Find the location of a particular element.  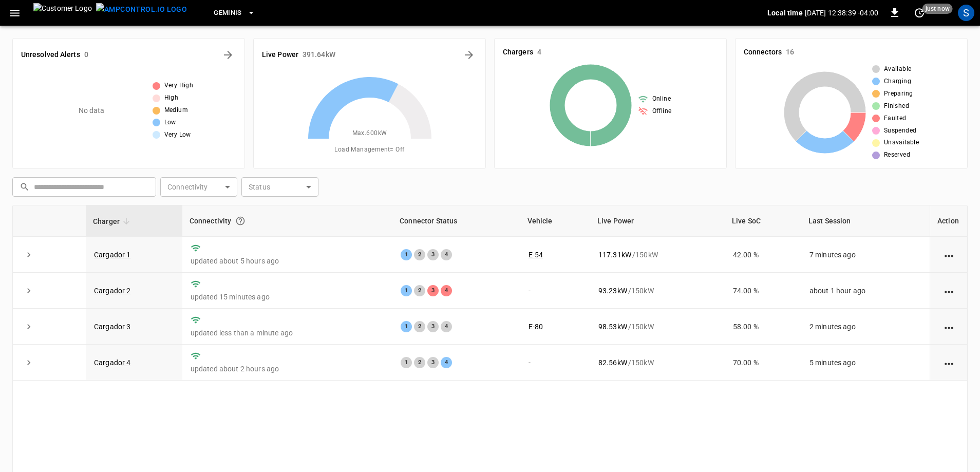

div: profile-icon is located at coordinates (966, 13).